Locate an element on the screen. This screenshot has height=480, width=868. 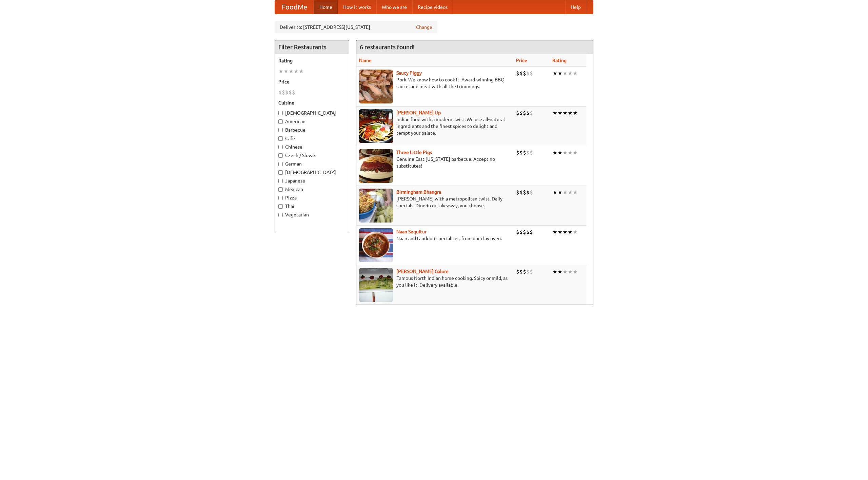
a: Naan Sequitur is located at coordinates (411, 232).